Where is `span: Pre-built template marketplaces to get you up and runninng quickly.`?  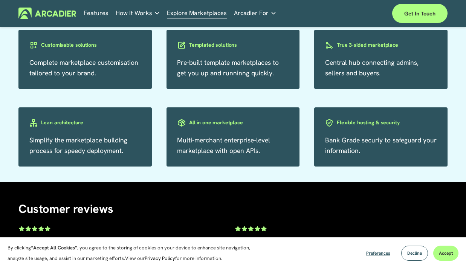 span: Pre-built template marketplaces to get you up and runninng quickly. is located at coordinates (228, 68).